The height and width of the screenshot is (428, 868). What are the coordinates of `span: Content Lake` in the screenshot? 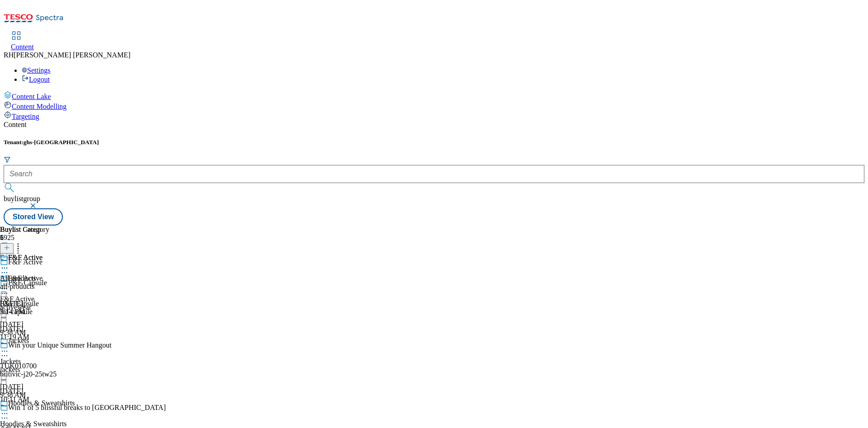 It's located at (31, 97).